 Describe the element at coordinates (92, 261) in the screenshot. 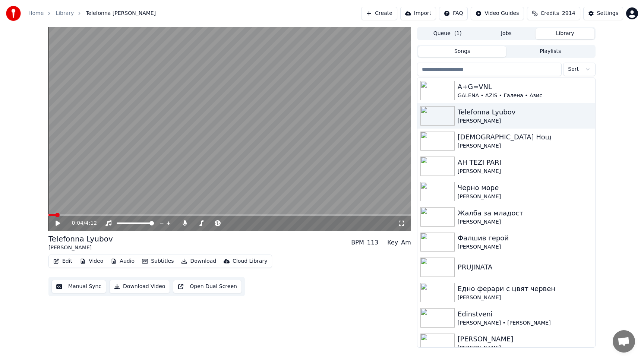

I see `button: Video` at that location.